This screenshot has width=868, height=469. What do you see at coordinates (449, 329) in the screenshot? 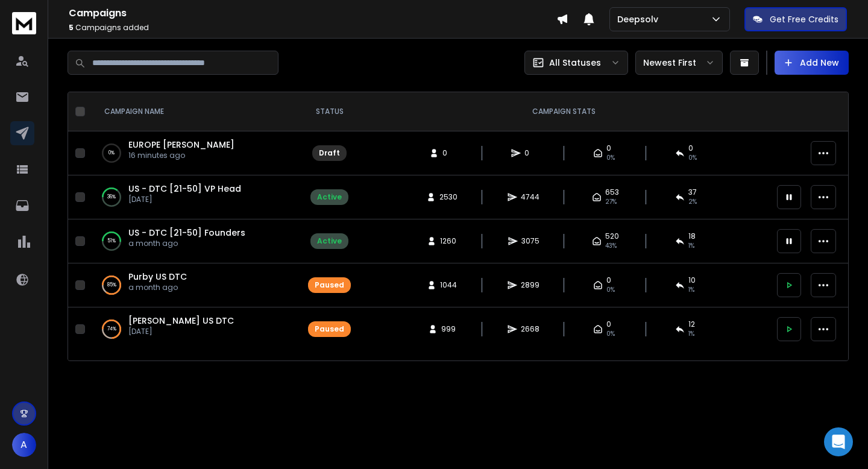
I see `span: 999` at bounding box center [449, 329].